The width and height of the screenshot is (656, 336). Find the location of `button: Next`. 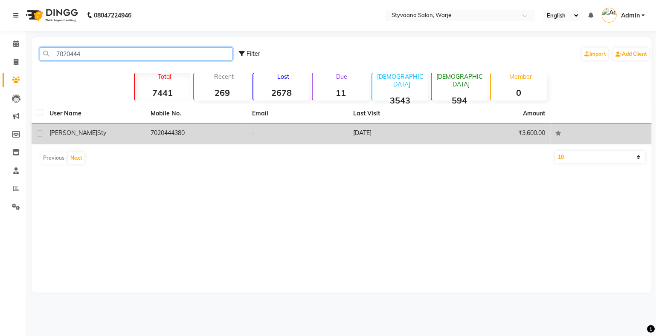

button: Next is located at coordinates (76, 158).